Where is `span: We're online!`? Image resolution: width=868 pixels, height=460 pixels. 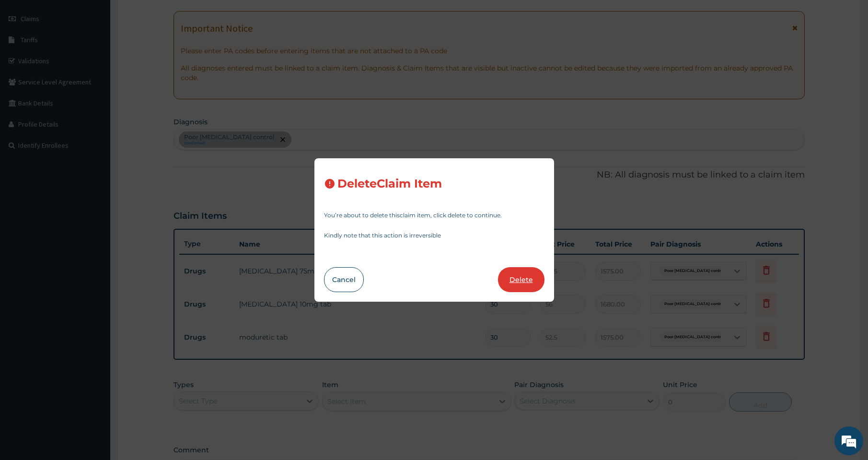 span: We're online! is located at coordinates (94, 169).